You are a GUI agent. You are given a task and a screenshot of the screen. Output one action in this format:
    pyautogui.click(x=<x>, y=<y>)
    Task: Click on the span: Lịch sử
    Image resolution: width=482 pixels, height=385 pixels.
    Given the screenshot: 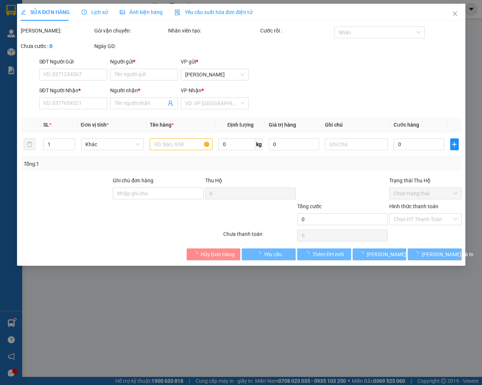 What is the action you would take?
    pyautogui.click(x=95, y=12)
    